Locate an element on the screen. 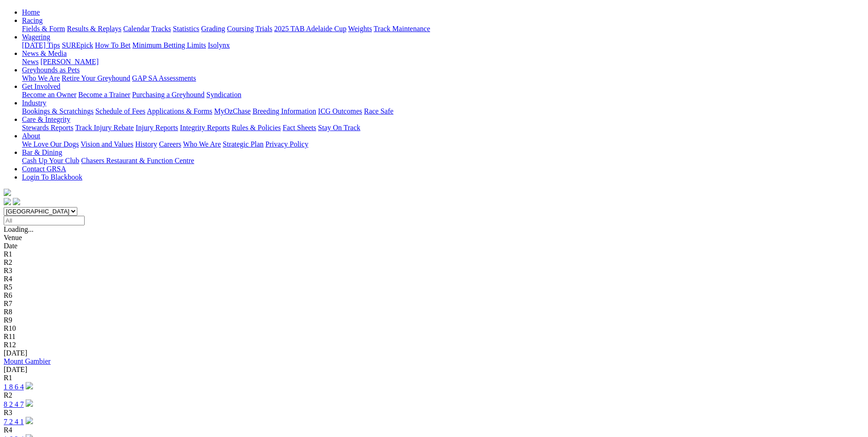 Image resolution: width=868 pixels, height=437 pixels. div: Care & Integrity is located at coordinates (443, 128).